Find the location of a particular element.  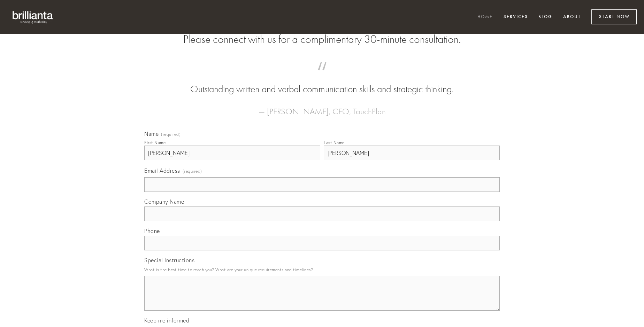

p: What is the best time to reach you? What are your unique requirements and timelines? is located at coordinates (322, 270).